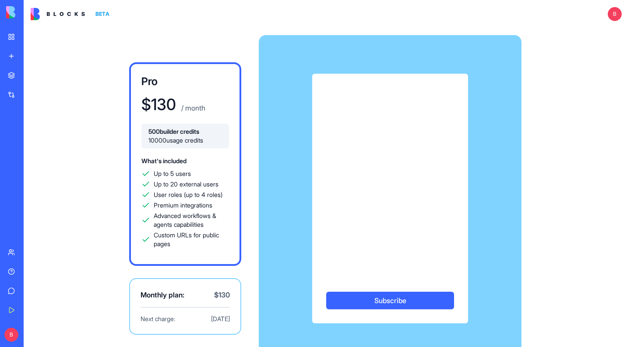  Describe the element at coordinates (103, 14) in the screenshot. I see `div: BETA` at that location.